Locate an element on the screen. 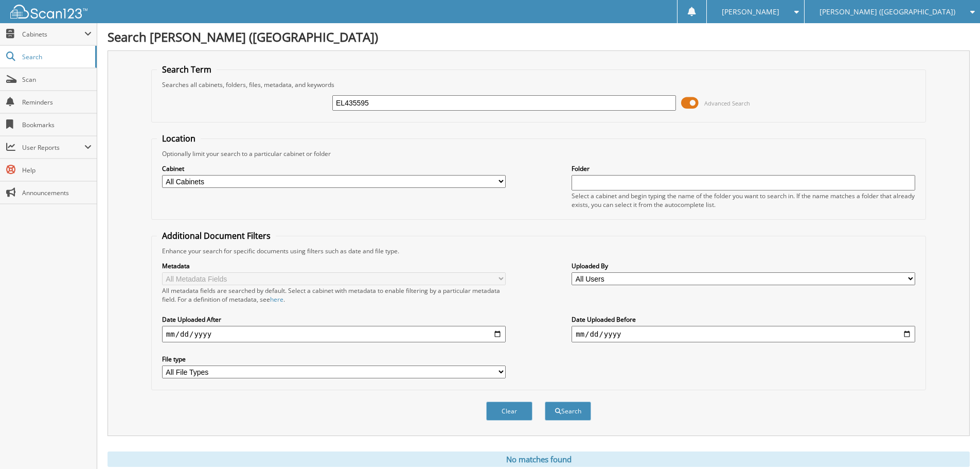 This screenshot has height=469, width=980. div: Select a cabinet and begin typing the name of the folder you want to search in. If the name match... is located at coordinates (743, 200).